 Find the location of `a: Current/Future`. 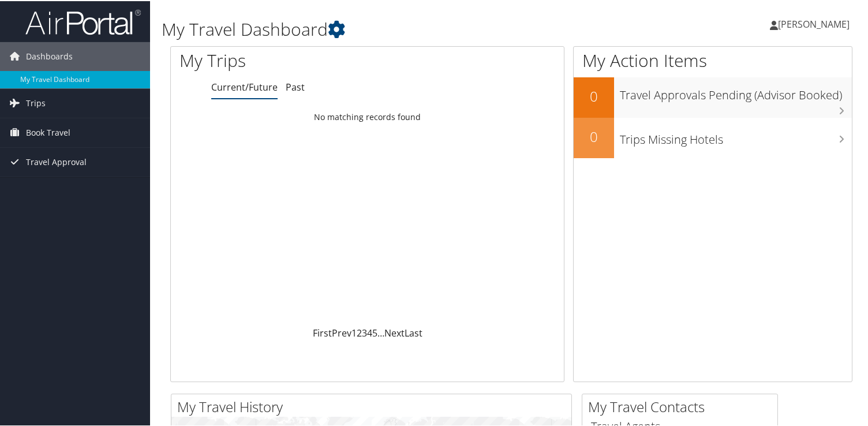

a: Current/Future is located at coordinates (245, 86).